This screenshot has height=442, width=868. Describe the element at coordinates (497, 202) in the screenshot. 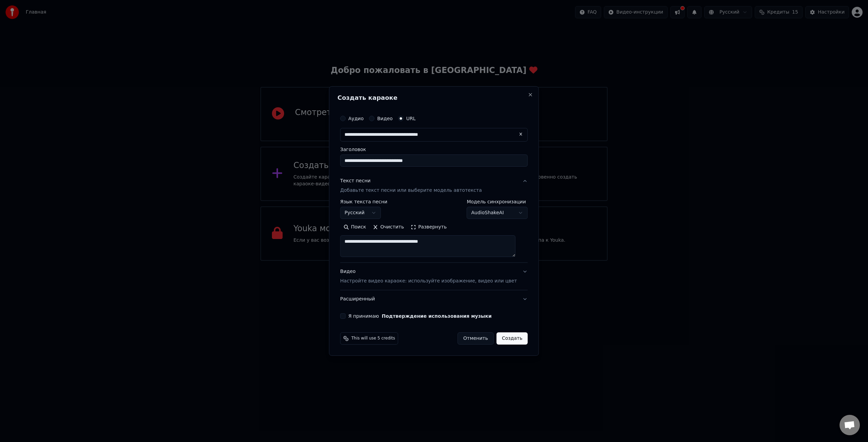

I see `label: Модель синхронизации` at that location.